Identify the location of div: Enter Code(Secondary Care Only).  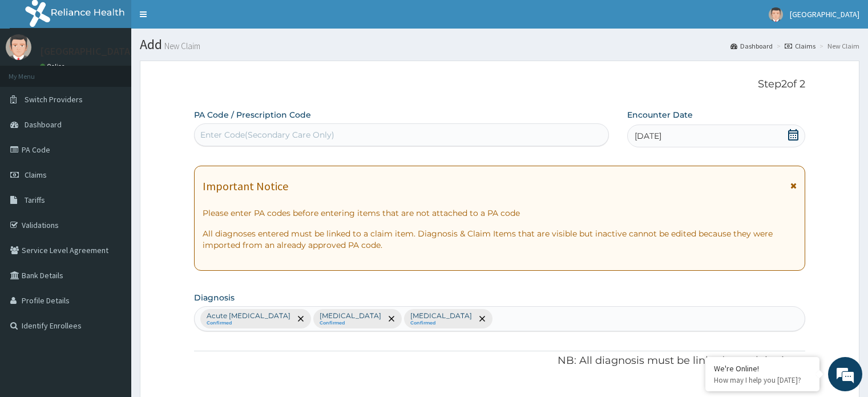
(267, 135).